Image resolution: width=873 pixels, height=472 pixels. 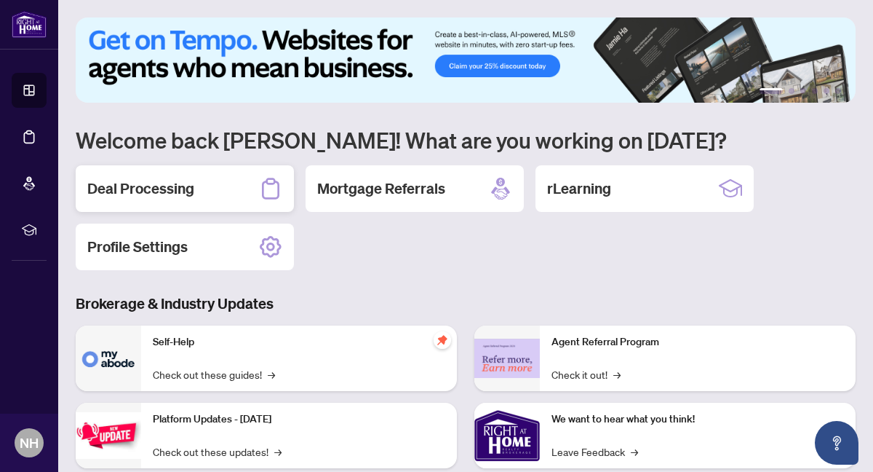 What do you see at coordinates (772, 91) in the screenshot?
I see `button: 1` at bounding box center [772, 91].